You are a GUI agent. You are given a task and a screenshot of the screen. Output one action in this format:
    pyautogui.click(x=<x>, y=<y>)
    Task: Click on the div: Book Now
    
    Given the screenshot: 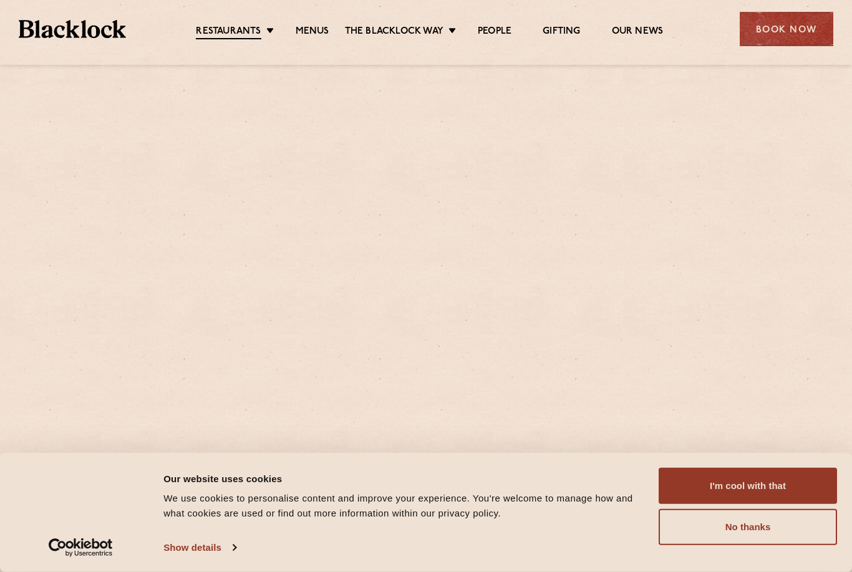 What is the action you would take?
    pyautogui.click(x=786, y=29)
    